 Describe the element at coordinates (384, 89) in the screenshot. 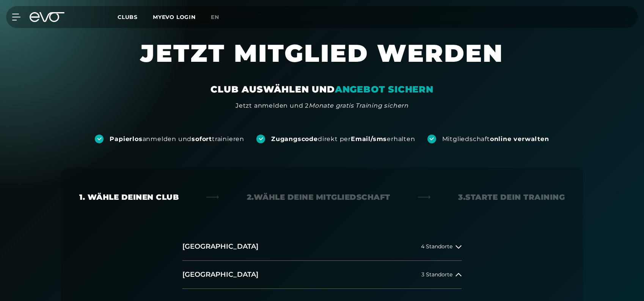

I see `em: ANGEBOT SICHERN` at that location.